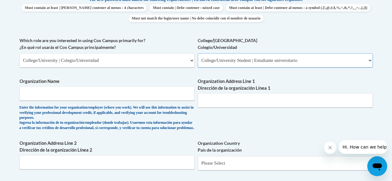 Image resolution: width=392 pixels, height=181 pixels. What do you see at coordinates (298, 8) in the screenshot?
I see `span: Must contain at least | Debe contener al menos : a symbol (.[!,@,#,$,%,^,&,*,?,_,~,-,(,)])` at bounding box center [298, 8].